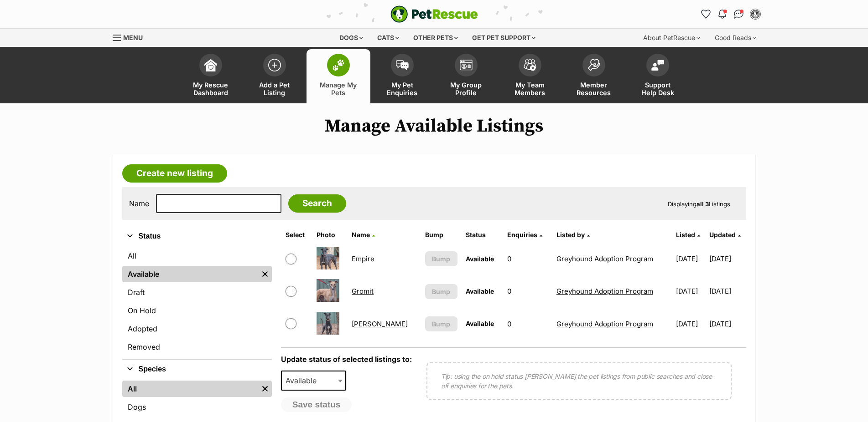 The image size is (868, 422). What do you see at coordinates (722, 14) in the screenshot?
I see `button: Notifications` at bounding box center [722, 14].